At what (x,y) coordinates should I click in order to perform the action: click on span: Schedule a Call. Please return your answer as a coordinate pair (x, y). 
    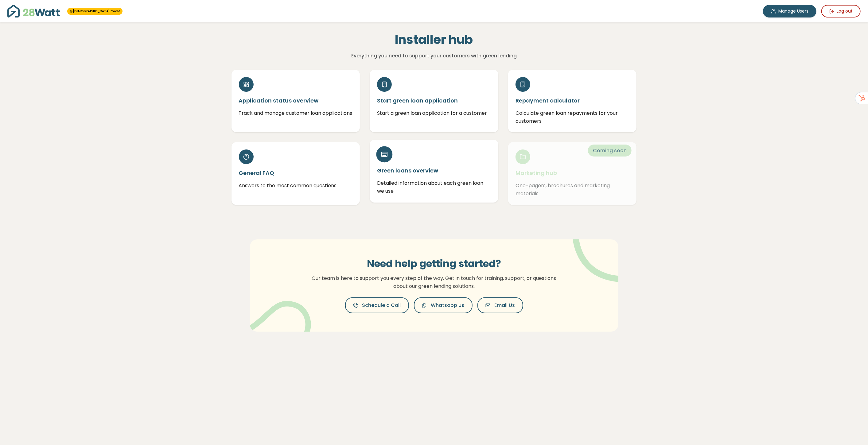
    Looking at the image, I should click on (382, 305).